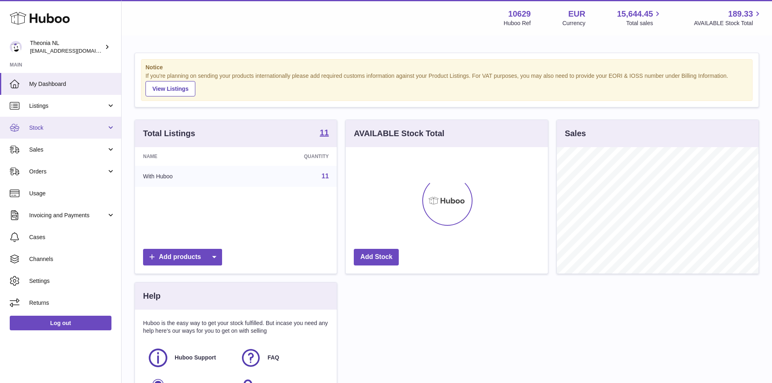 This screenshot has width=772, height=383. What do you see at coordinates (635, 14) in the screenshot?
I see `span: 15,644.45` at bounding box center [635, 14].